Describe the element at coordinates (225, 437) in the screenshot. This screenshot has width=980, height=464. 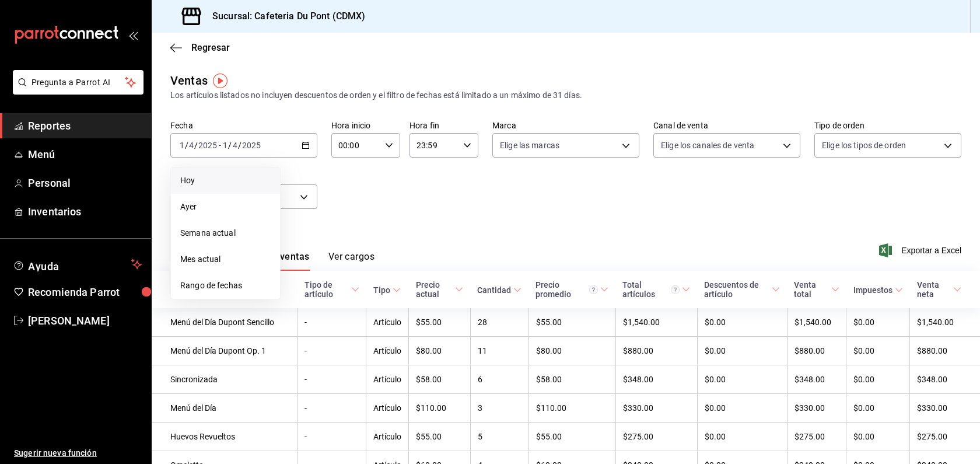
I see `td: Huevos Revueltos` at that location.